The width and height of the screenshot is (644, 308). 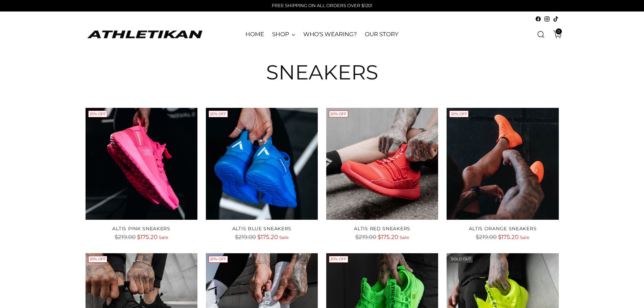 What do you see at coordinates (559, 32) in the screenshot?
I see `span: 0` at bounding box center [559, 32].